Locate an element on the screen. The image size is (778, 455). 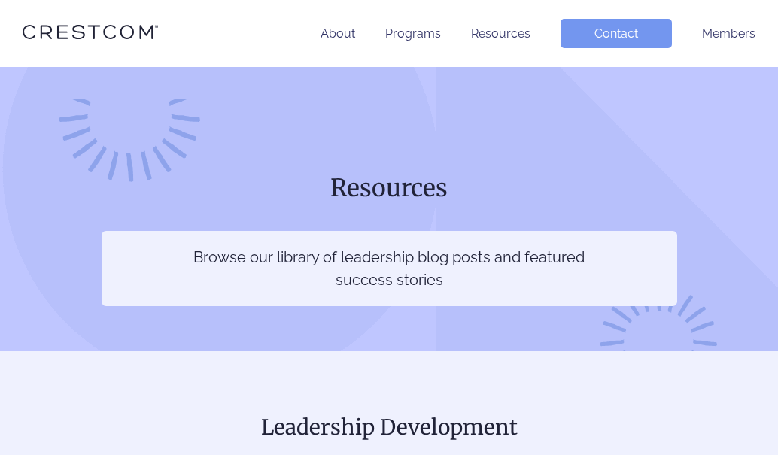
a: Members is located at coordinates (728, 33).